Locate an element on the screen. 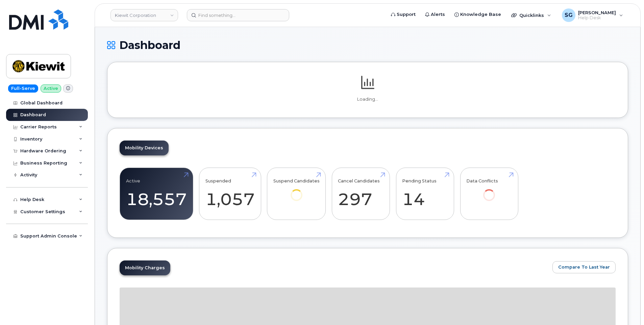 Image resolution: width=644 pixels, height=325 pixels. p: Loading... is located at coordinates (368, 99).